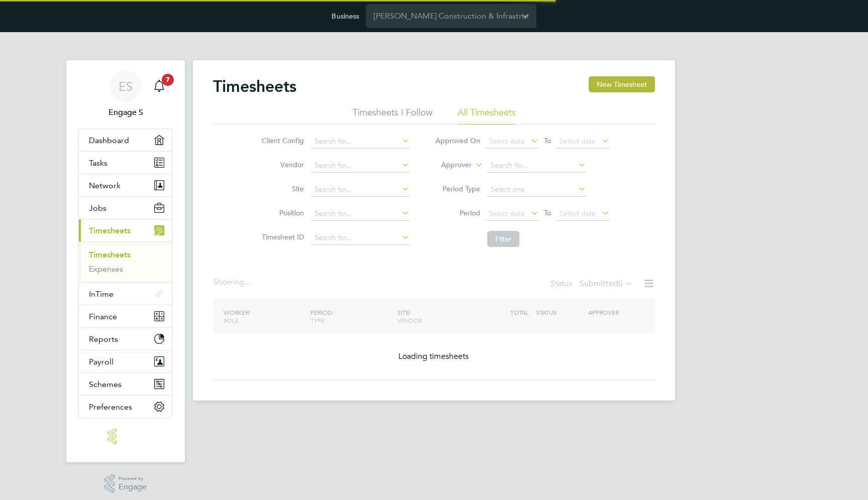  What do you see at coordinates (126, 230) in the screenshot?
I see `button: Timesheets` at bounding box center [126, 230].